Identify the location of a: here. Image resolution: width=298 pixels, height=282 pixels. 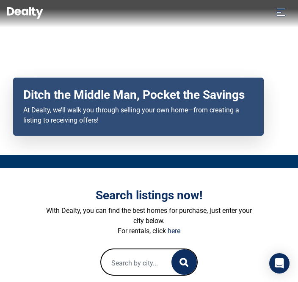
(174, 230).